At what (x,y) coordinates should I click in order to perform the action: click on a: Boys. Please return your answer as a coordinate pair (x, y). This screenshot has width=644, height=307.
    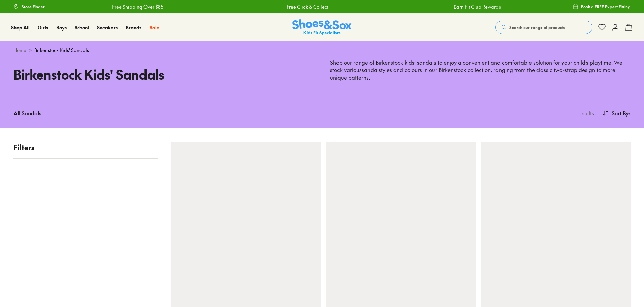
    Looking at the image, I should click on (61, 27).